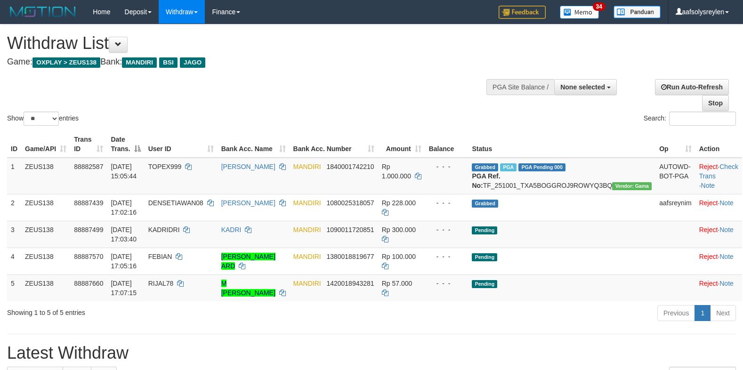 This screenshot has width=743, height=370. I want to click on div: PGA Site Balance /, so click(520, 87).